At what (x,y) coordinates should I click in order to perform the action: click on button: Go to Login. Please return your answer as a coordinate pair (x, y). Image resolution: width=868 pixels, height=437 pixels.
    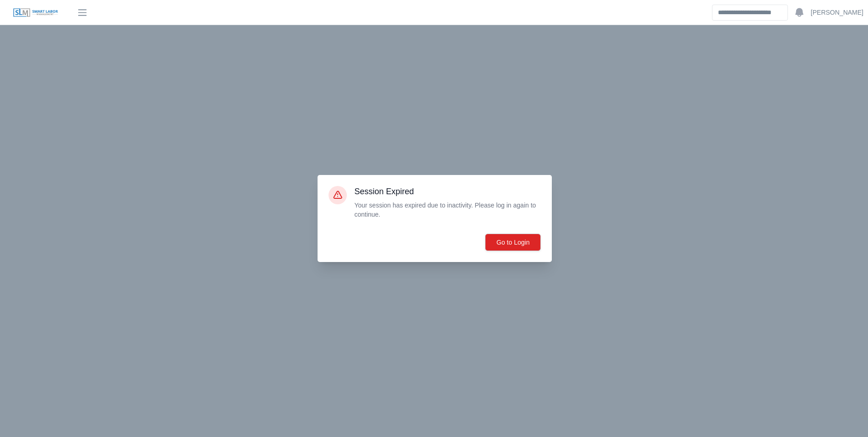
    Looking at the image, I should click on (513, 242).